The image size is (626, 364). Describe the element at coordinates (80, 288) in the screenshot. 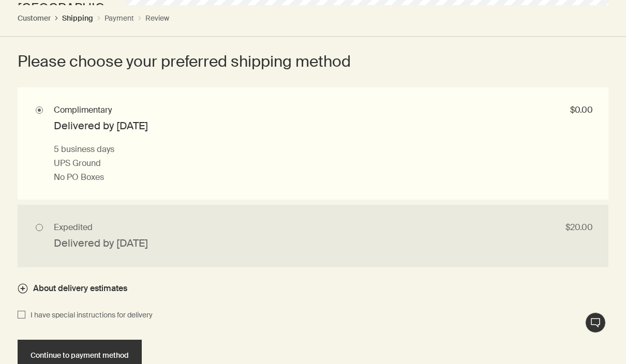

I see `span: About delivery estimates` at that location.